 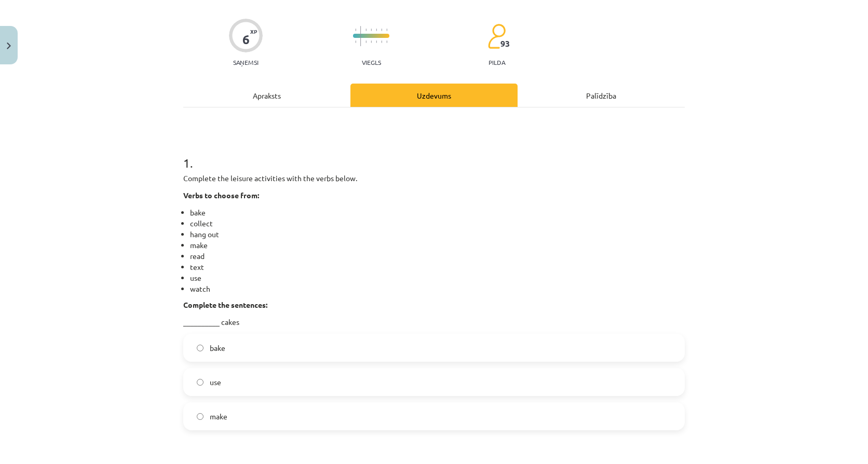 I want to click on li: watch, so click(x=437, y=289).